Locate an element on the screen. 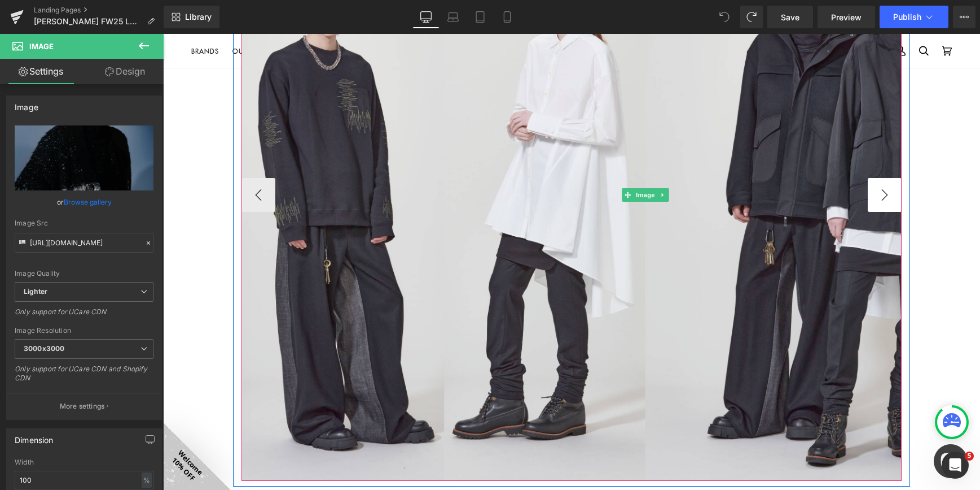 The image size is (980, 490). button: Publish is located at coordinates (914, 17).